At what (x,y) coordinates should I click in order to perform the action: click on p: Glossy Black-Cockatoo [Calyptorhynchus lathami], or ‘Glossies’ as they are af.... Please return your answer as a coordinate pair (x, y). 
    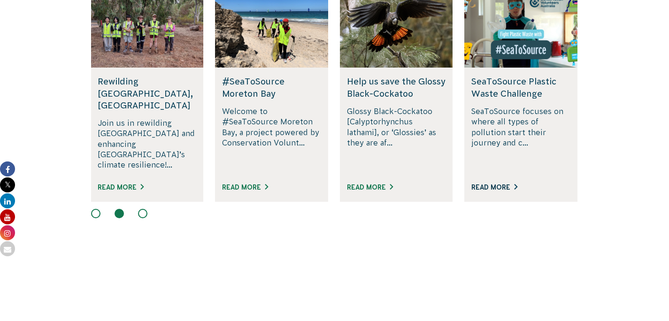
    Looking at the image, I should click on (396, 139).